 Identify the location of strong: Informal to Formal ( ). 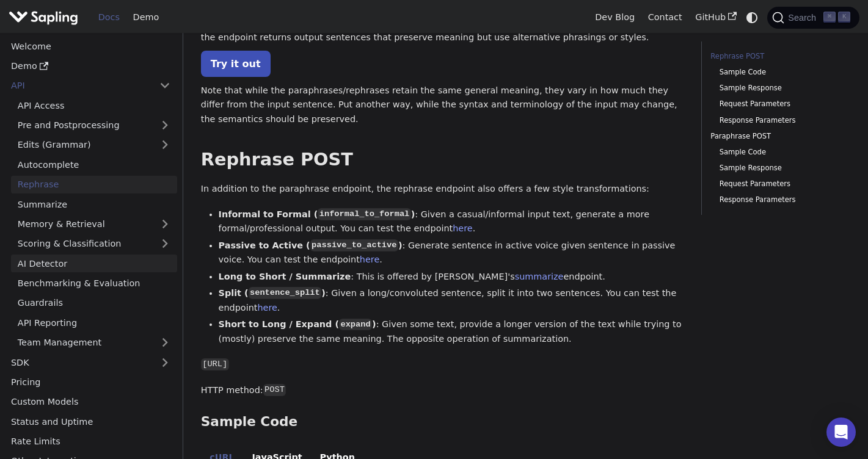
(317, 214).